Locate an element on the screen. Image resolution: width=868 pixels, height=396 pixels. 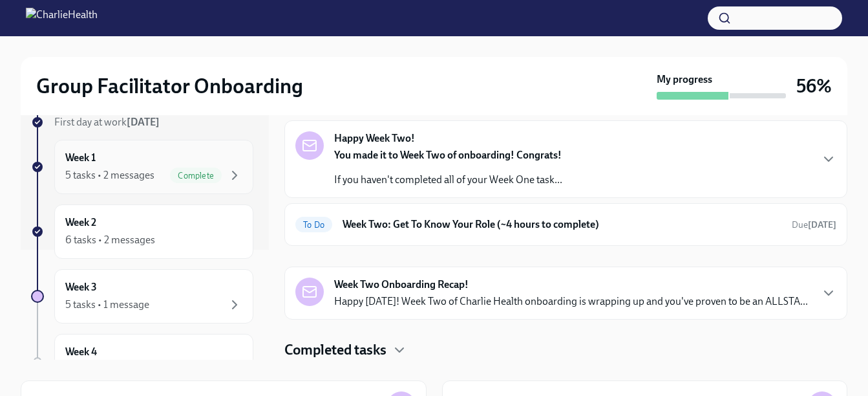
h6: Week Two: Get To Know Your Role (~4 hours to complete) is located at coordinates (562, 224).